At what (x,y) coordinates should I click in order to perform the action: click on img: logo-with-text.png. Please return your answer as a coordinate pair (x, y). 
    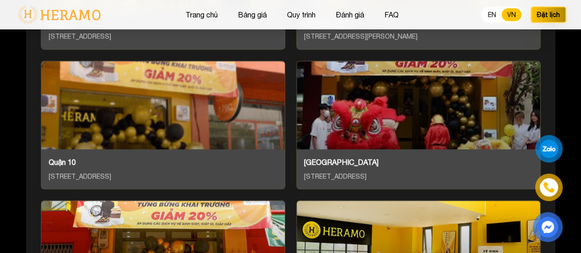
    Looking at the image, I should click on (59, 15).